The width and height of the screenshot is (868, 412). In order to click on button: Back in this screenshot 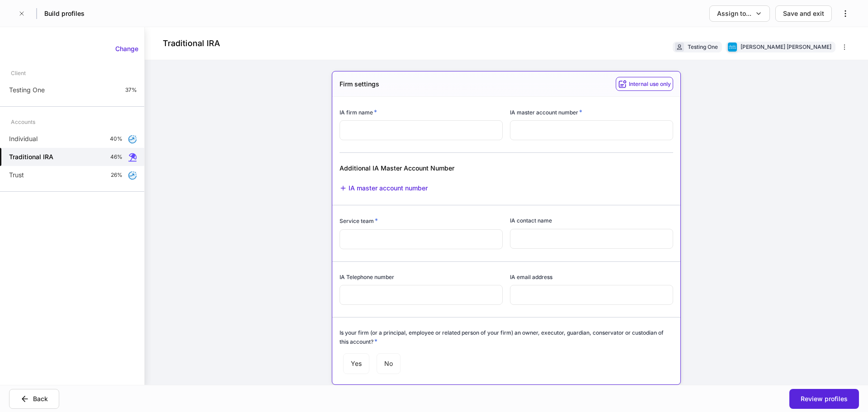, I will do `click(34, 398)`.